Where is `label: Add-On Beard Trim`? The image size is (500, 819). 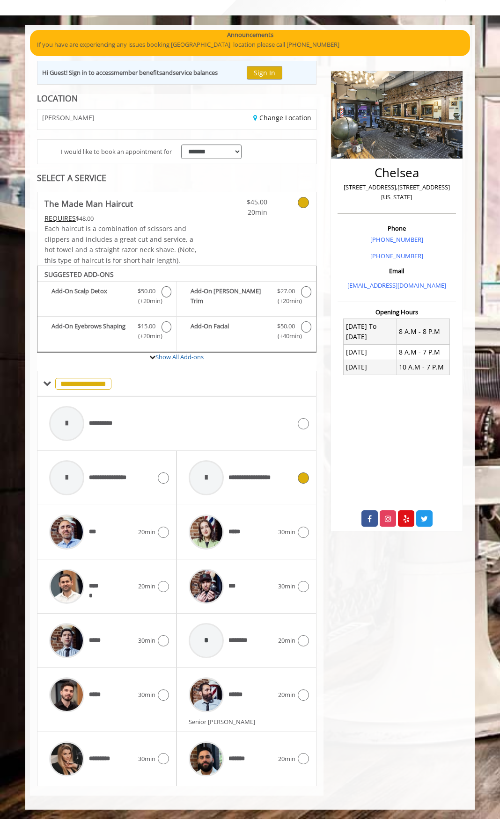 label: Add-On Beard Trim is located at coordinates (246, 297).